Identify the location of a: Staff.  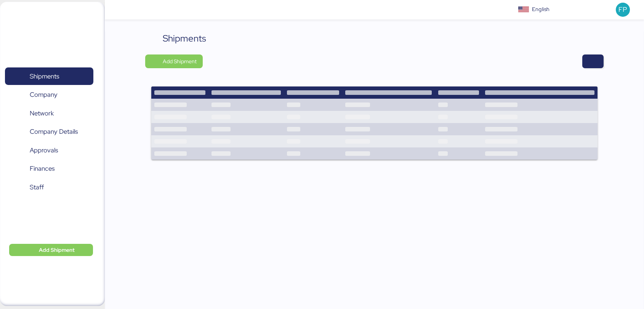
(49, 187).